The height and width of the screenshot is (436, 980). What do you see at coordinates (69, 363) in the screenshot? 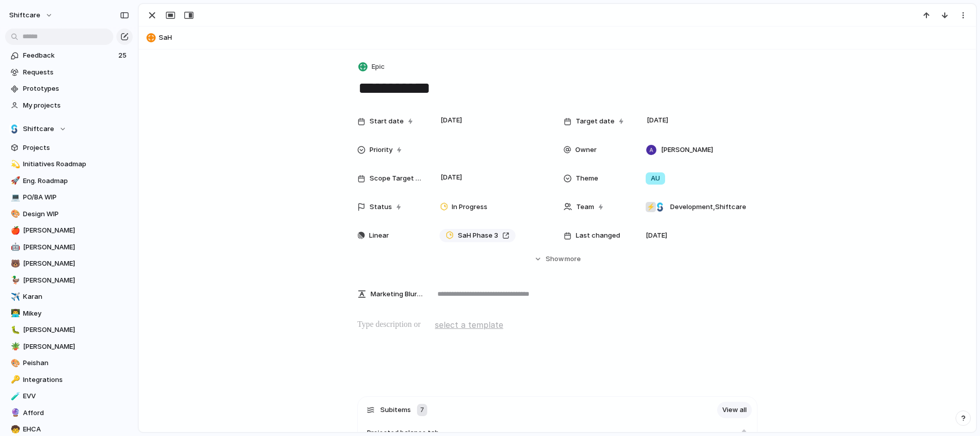
I see `div: 🎨Peishan` at bounding box center [69, 363].